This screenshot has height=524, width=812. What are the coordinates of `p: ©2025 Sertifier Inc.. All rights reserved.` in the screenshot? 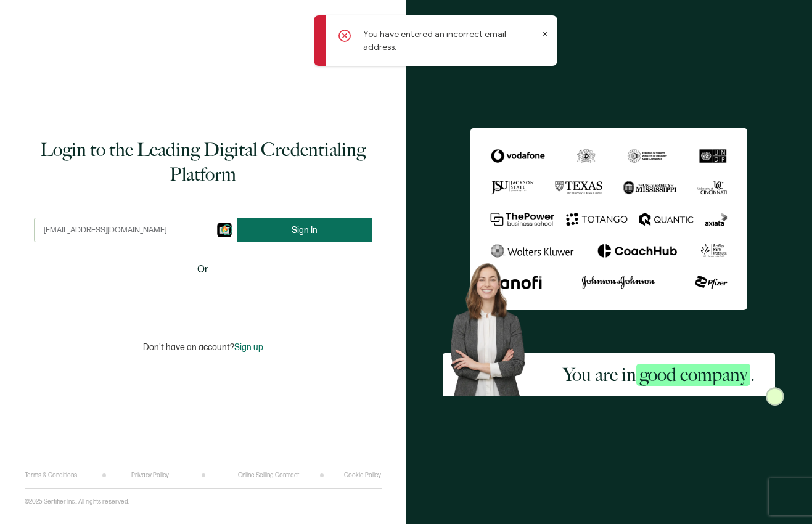 It's located at (77, 502).